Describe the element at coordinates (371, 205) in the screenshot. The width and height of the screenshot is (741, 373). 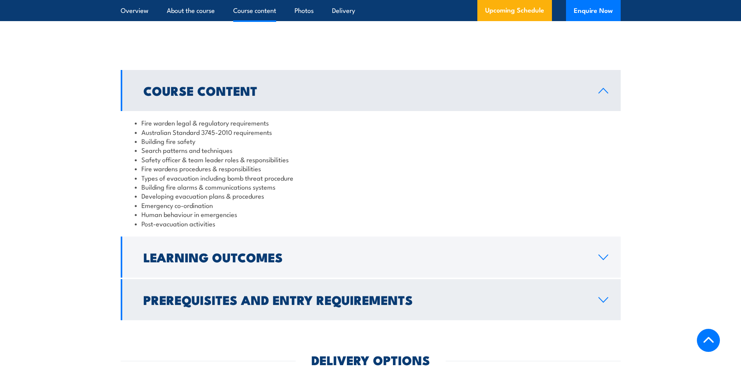
I see `li: Emergency co-ordination` at that location.